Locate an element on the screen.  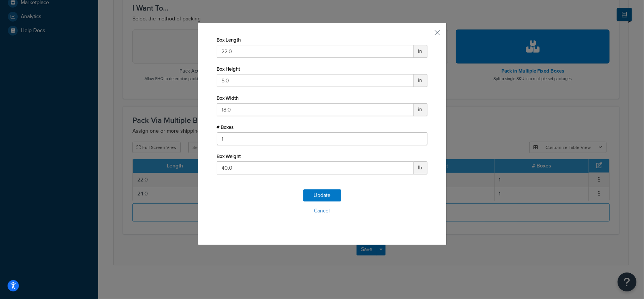
label: Box Weight is located at coordinates (229, 156).